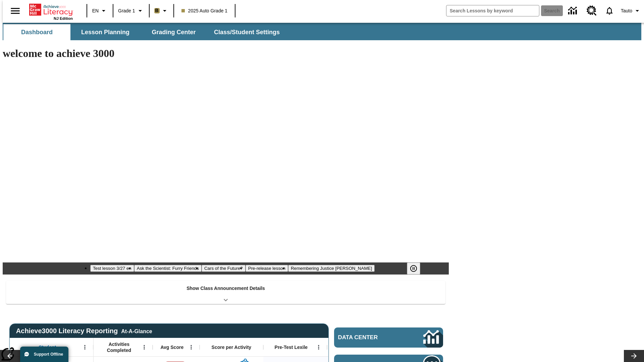 The width and height of the screenshot is (644, 362). I want to click on span: Score per Activity, so click(232, 347).